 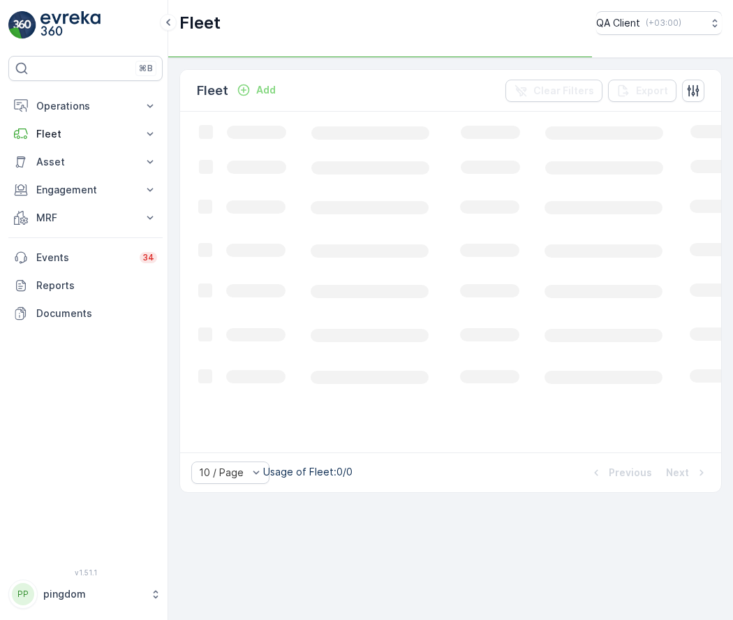 I want to click on a: Events34, so click(x=85, y=258).